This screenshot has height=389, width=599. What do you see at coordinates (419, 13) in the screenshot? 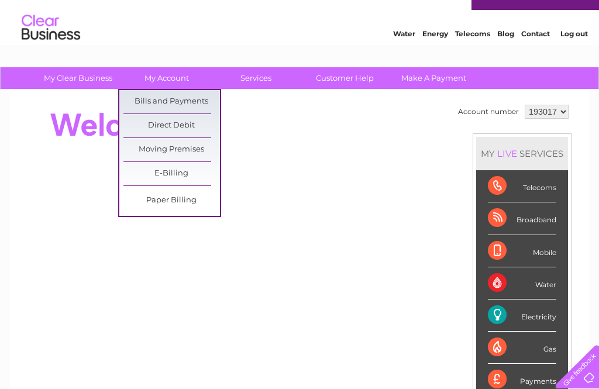
I see `span: 0333 014 3131` at bounding box center [419, 13].